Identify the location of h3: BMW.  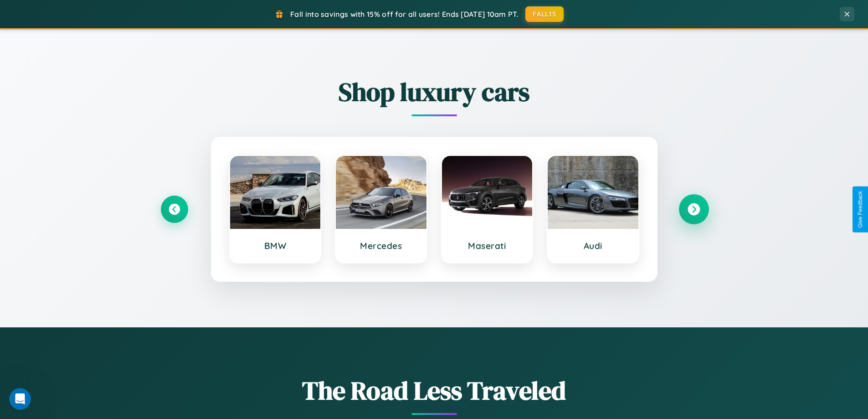
(275, 246).